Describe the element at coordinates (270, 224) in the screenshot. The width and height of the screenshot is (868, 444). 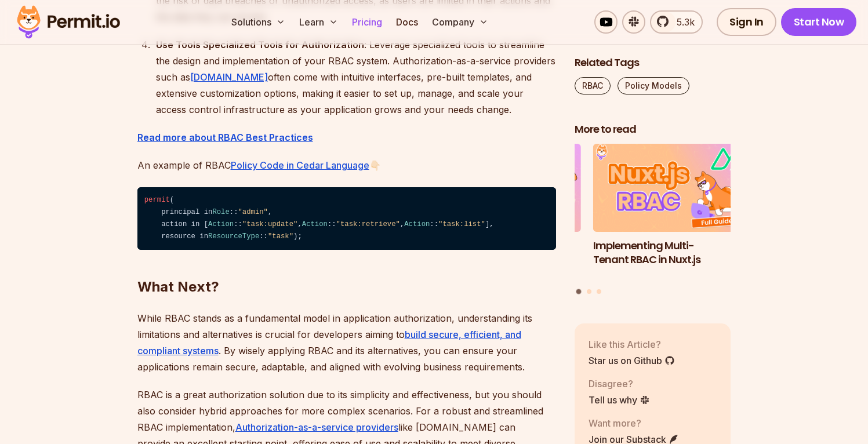
I see `span: "task:update"` at that location.